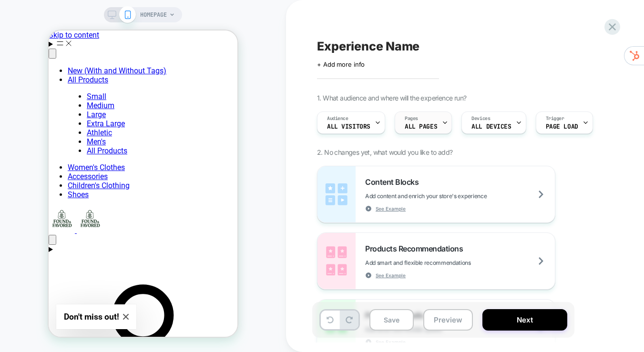 This screenshot has width=644, height=352. Describe the element at coordinates (450, 196) in the screenshot. I see `span: Add content and enrich your store's experience` at that location.